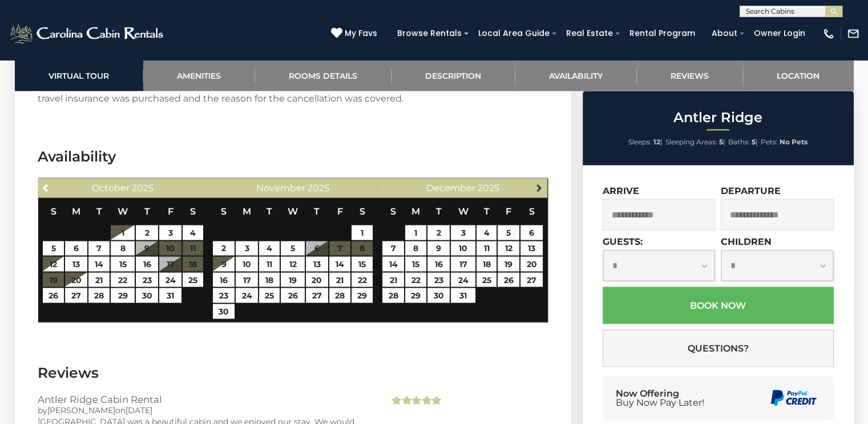 Image resolution: width=868 pixels, height=424 pixels. I want to click on span: Buy Now Pay Later!, so click(660, 403).